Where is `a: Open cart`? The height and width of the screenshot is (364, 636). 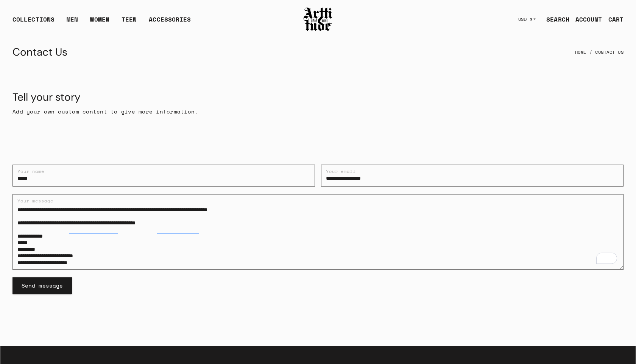 a: Open cart is located at coordinates (613, 19).